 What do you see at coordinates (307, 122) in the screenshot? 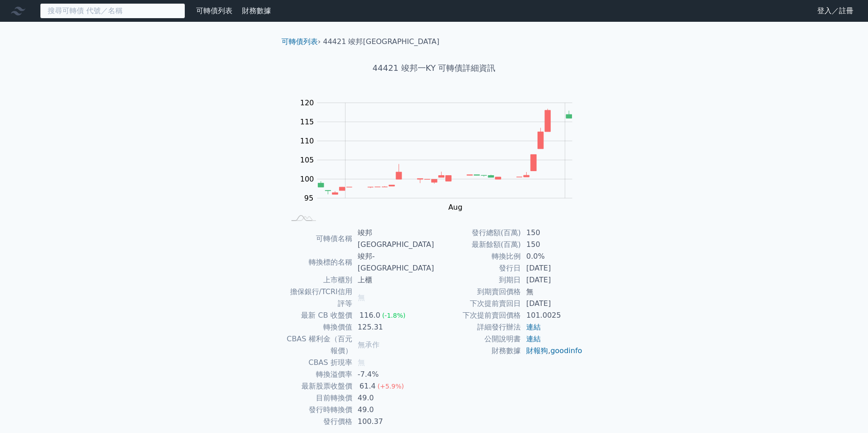
I see `tspan: 115` at bounding box center [307, 122].